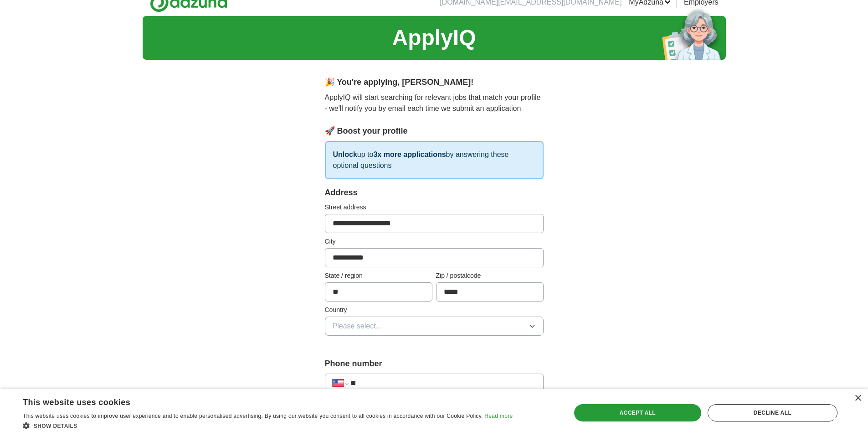  Describe the element at coordinates (357, 326) in the screenshot. I see `span: Please select...` at that location.